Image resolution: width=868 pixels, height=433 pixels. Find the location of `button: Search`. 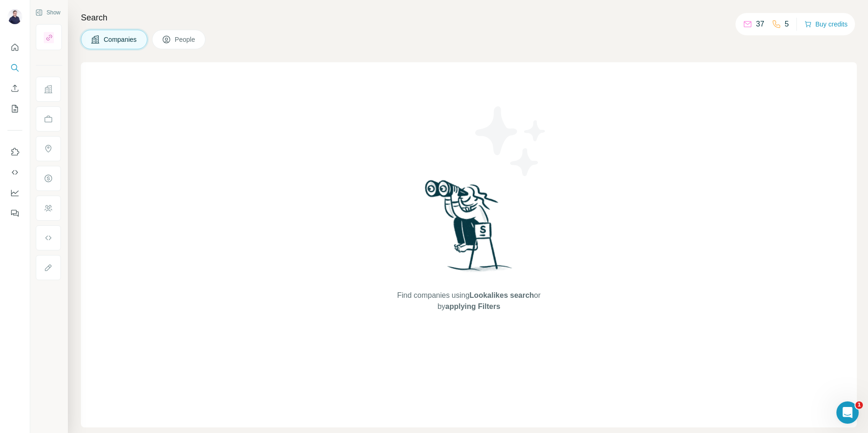

button: Search is located at coordinates (15, 68).